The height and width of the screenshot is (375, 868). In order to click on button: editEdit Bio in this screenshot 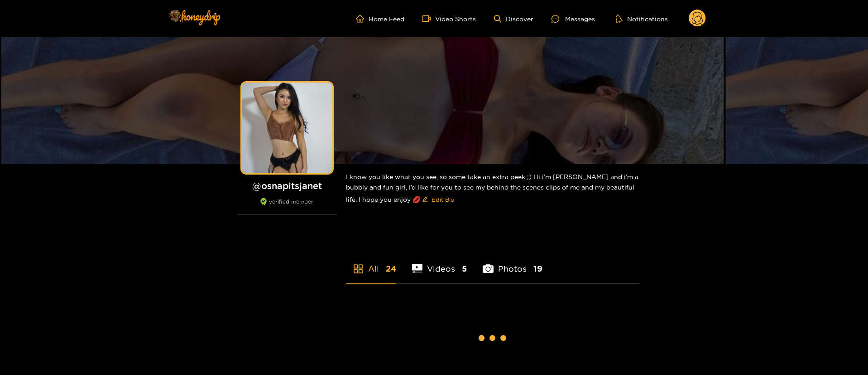, I will do `click(438, 199)`.